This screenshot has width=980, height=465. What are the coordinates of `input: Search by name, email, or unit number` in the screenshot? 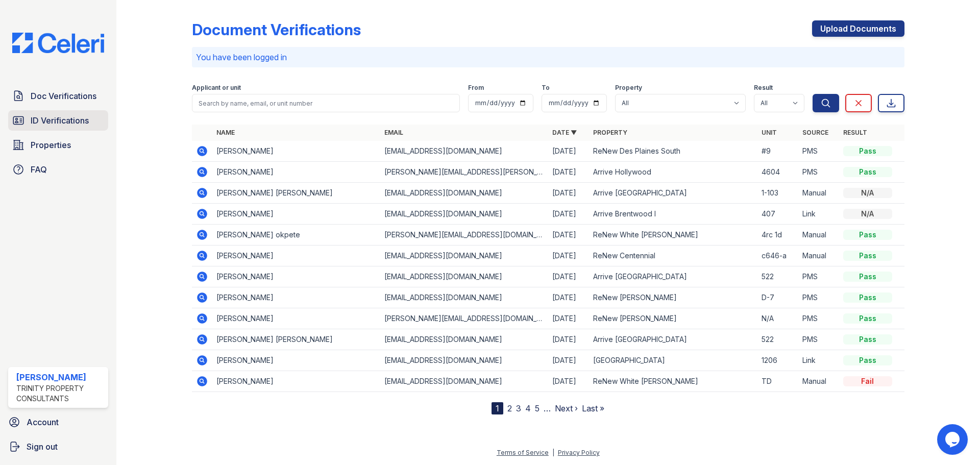 It's located at (326, 103).